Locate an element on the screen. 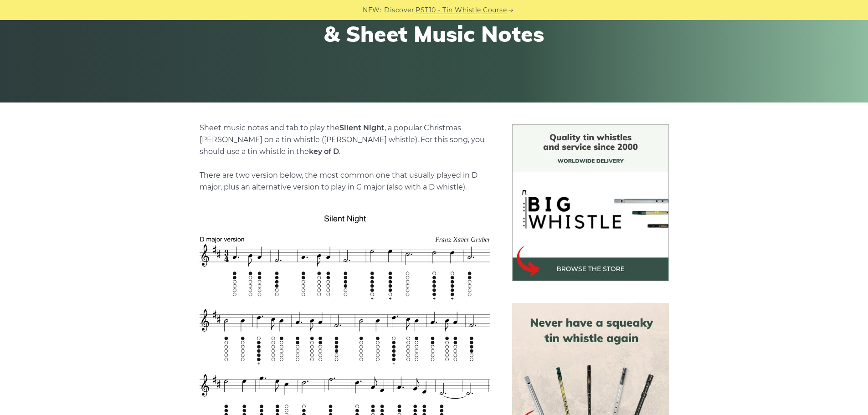  span: Discover is located at coordinates (399, 10).